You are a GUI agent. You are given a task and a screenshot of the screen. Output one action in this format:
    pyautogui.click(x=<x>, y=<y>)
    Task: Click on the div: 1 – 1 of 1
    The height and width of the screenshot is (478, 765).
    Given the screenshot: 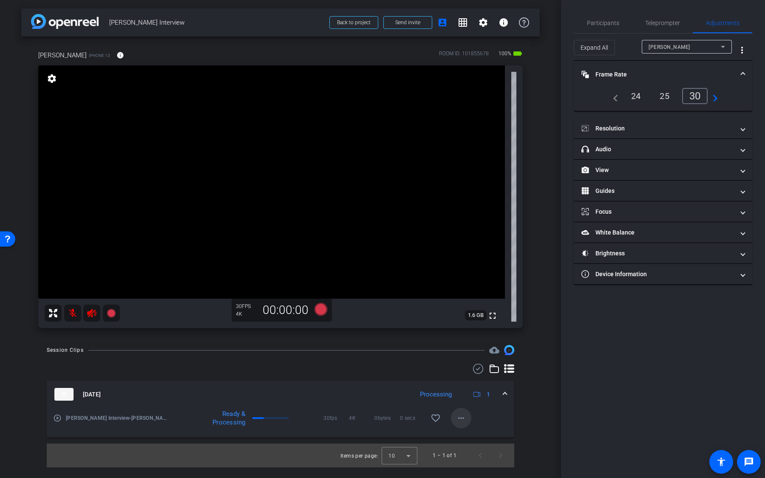 What is the action you would take?
    pyautogui.click(x=444, y=456)
    